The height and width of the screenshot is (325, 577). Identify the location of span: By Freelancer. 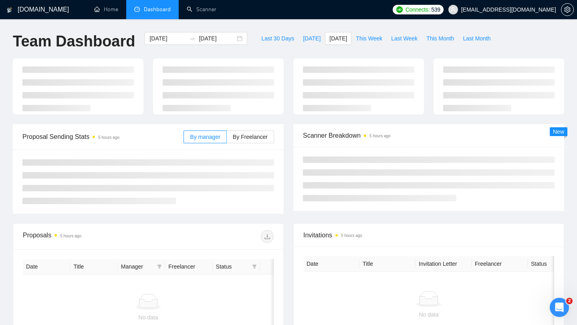
(250, 137).